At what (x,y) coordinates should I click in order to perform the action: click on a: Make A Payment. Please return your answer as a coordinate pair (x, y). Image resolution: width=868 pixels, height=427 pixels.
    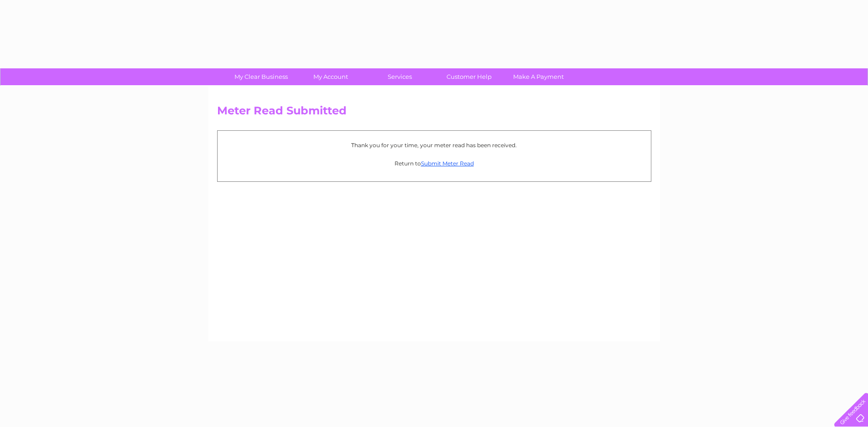
    Looking at the image, I should click on (538, 76).